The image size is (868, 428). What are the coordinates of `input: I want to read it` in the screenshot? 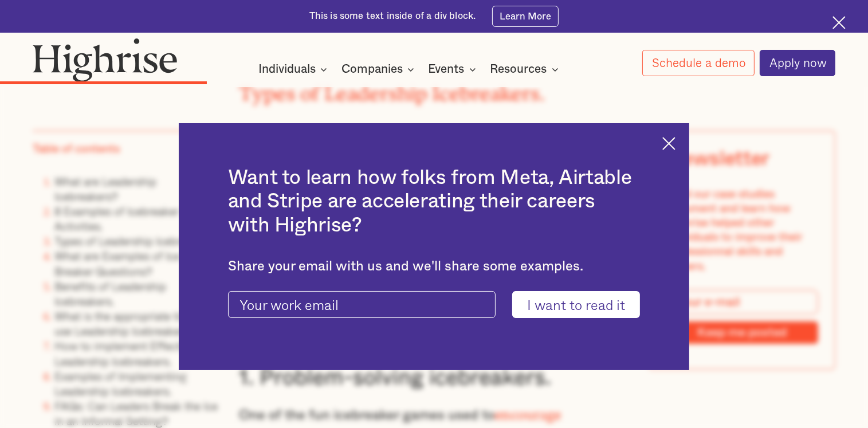 It's located at (576, 304).